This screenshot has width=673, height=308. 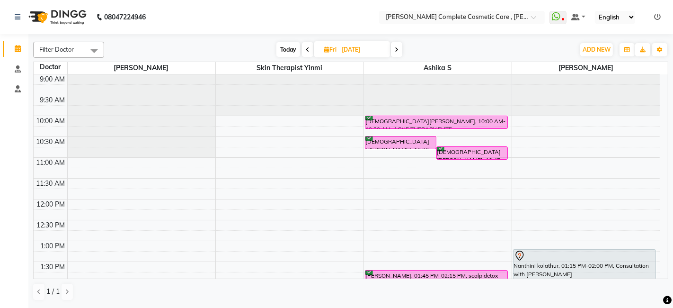 What do you see at coordinates (290, 68) in the screenshot?
I see `span: skin therapist yinmi` at bounding box center [290, 68].